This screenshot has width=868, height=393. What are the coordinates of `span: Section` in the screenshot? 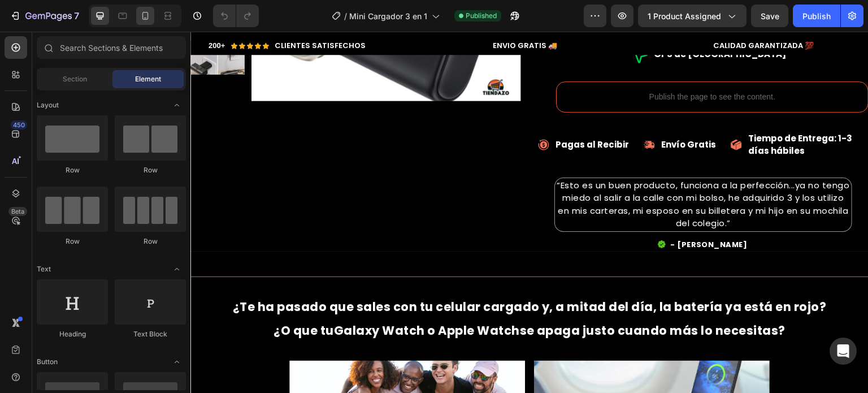 It's located at (74, 79).